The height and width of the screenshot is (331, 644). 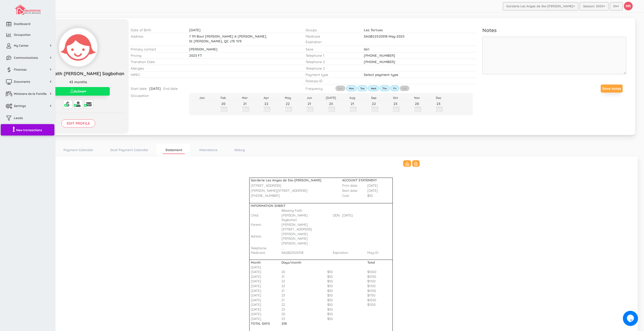 I want to click on span: 111, so click(x=193, y=36).